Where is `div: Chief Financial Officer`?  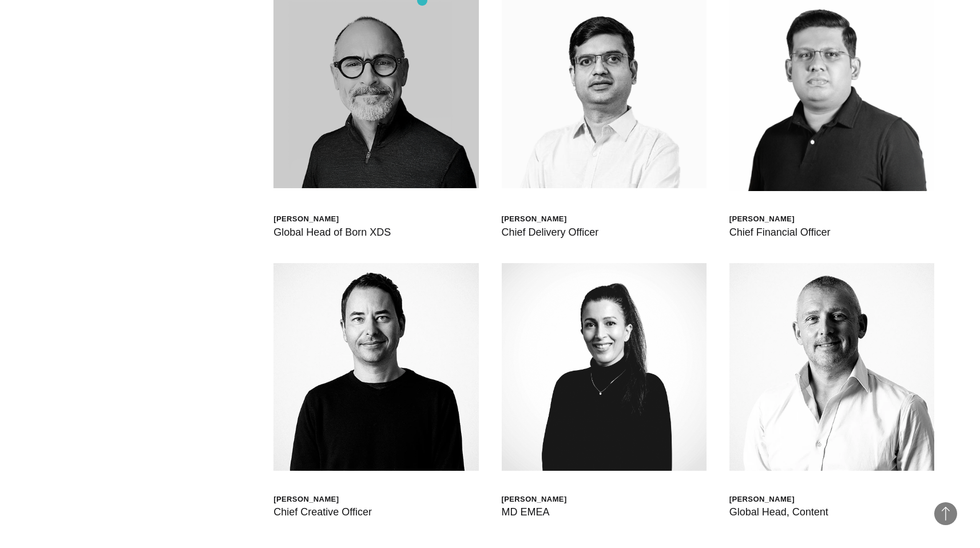 div: Chief Financial Officer is located at coordinates (780, 232).